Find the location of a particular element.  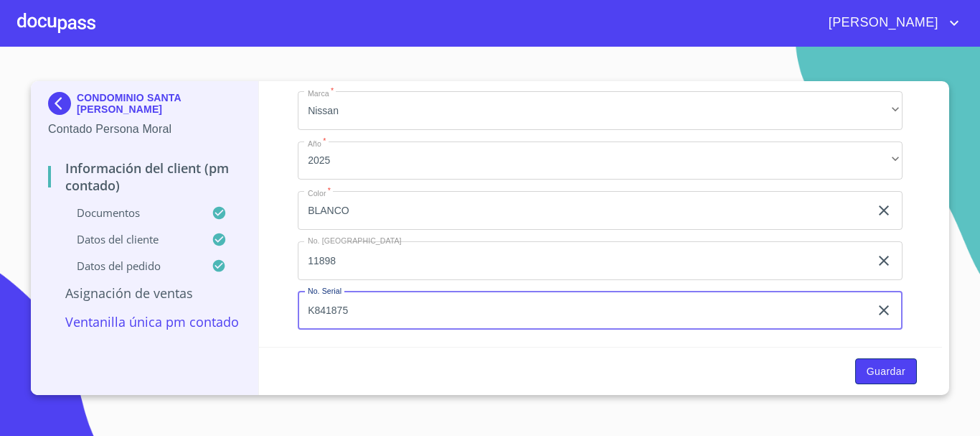

p: Datos del cliente is located at coordinates (130, 239).